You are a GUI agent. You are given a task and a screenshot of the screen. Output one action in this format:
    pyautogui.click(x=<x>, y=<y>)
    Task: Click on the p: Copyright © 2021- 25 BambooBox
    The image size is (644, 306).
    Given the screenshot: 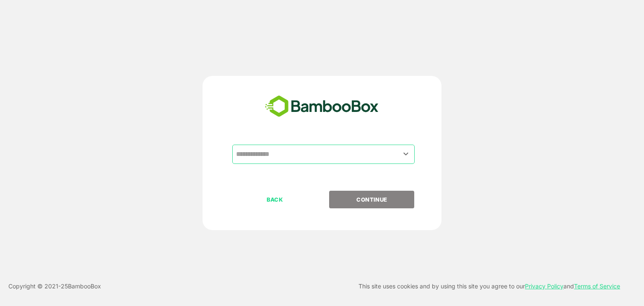 What is the action you would take?
    pyautogui.click(x=54, y=286)
    